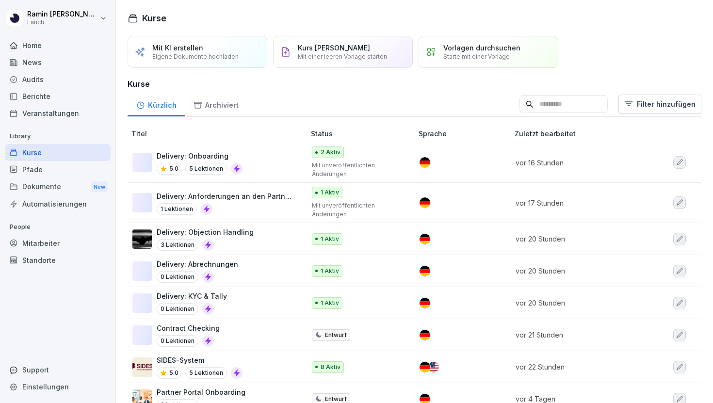 Image resolution: width=713 pixels, height=403 pixels. Describe the element at coordinates (58, 96) in the screenshot. I see `a: Berichte` at that location.